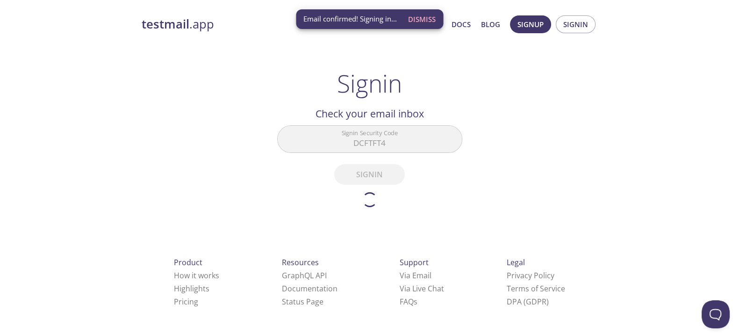  I want to click on a: Pricing, so click(186, 301).